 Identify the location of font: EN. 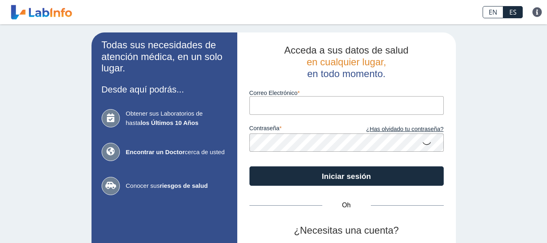
(493, 12).